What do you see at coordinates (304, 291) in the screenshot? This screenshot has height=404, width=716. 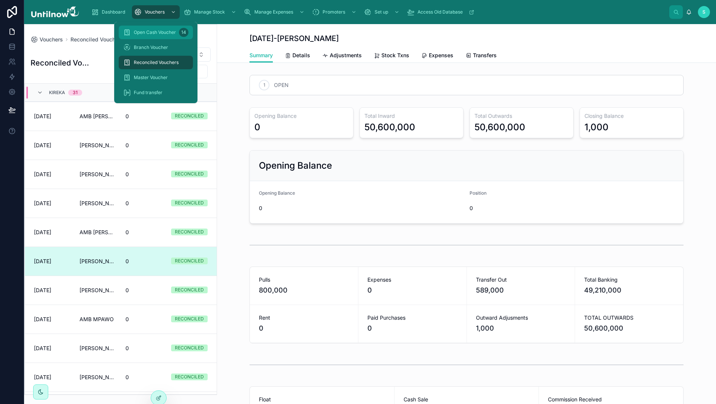 I see `span: 800,000` at bounding box center [304, 291].